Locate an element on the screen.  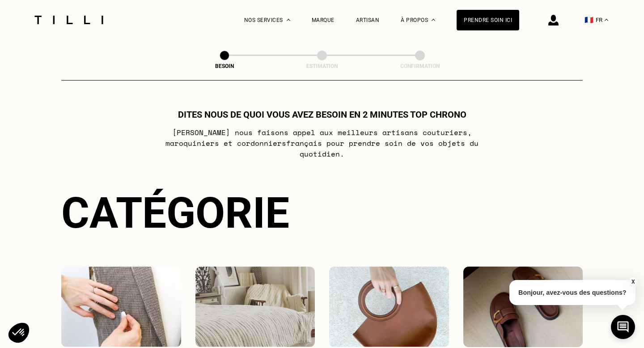
div: Catégorie is located at coordinates (322, 213).